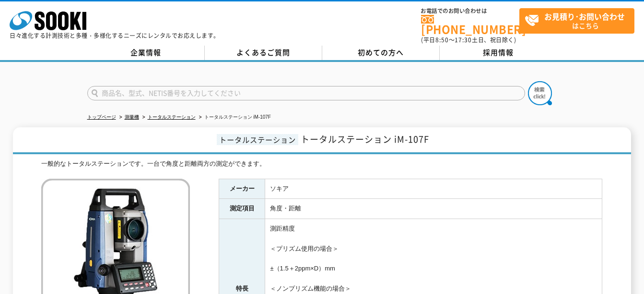  Describe the element at coordinates (115, 35) in the screenshot. I see `p: 日々進化する計測技術と多種・多様化するニーズにレンタルでお応えします。` at that location.